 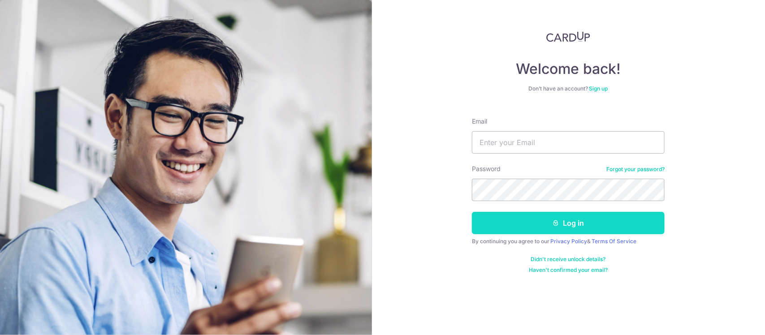 I want to click on a: Didn't receive unlock details?, so click(x=568, y=260).